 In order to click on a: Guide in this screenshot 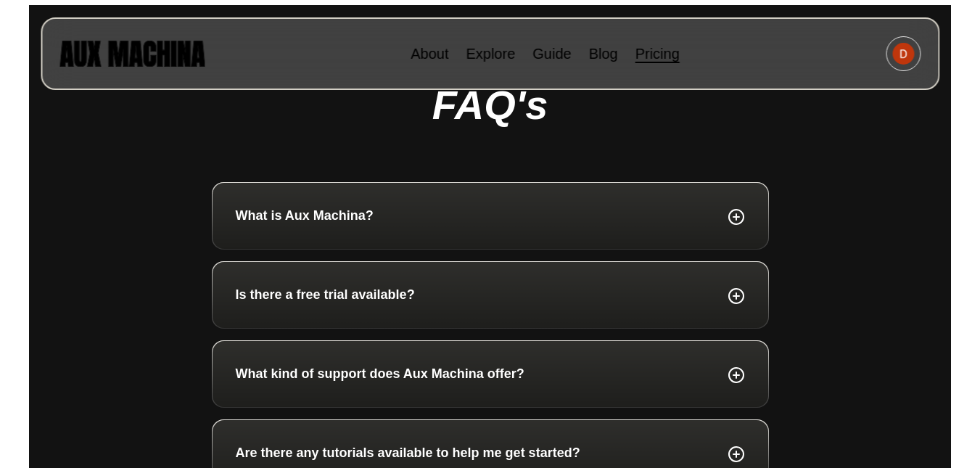, I will do `click(551, 54)`.